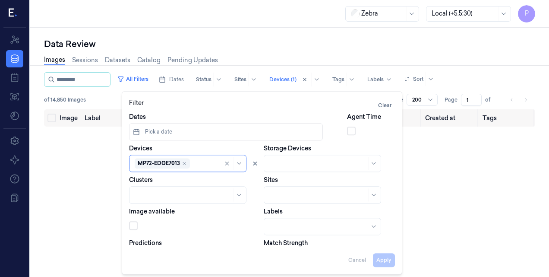 Image resolution: width=549 pixels, height=277 pixels. I want to click on label: Image available, so click(152, 211).